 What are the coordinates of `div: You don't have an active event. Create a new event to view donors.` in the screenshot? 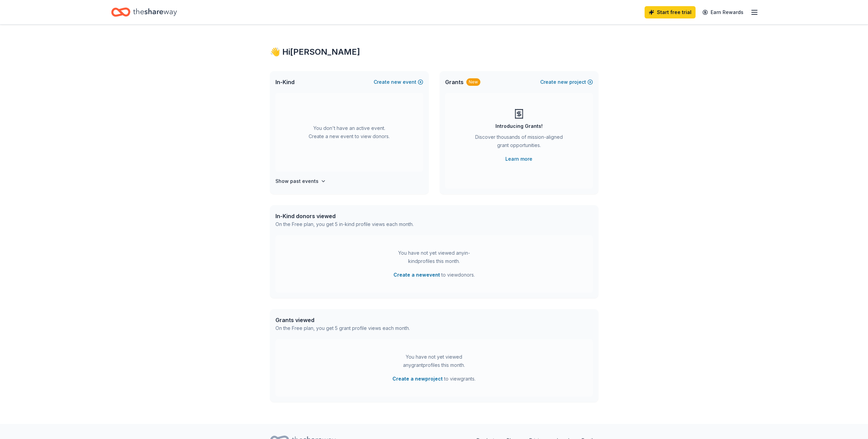 It's located at (350, 132).